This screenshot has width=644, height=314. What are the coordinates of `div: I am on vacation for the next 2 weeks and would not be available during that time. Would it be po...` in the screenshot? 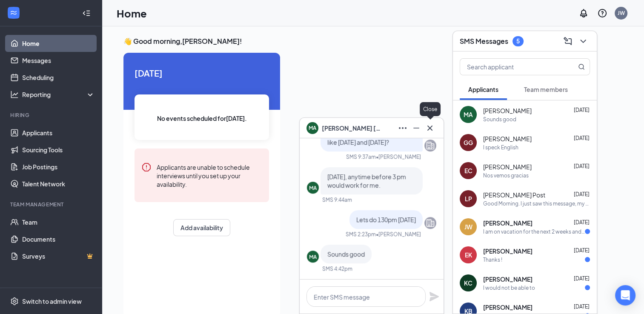 It's located at (534, 231).